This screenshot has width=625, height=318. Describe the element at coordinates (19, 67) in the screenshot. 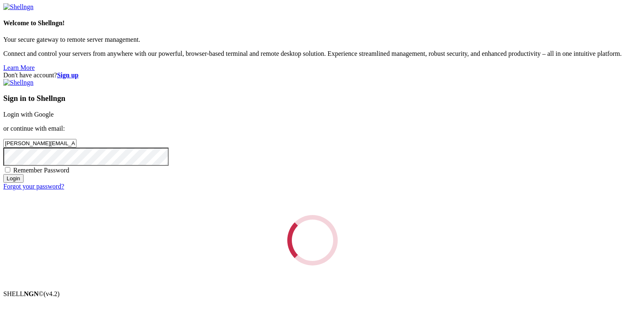

I see `a: Learn More` at that location.